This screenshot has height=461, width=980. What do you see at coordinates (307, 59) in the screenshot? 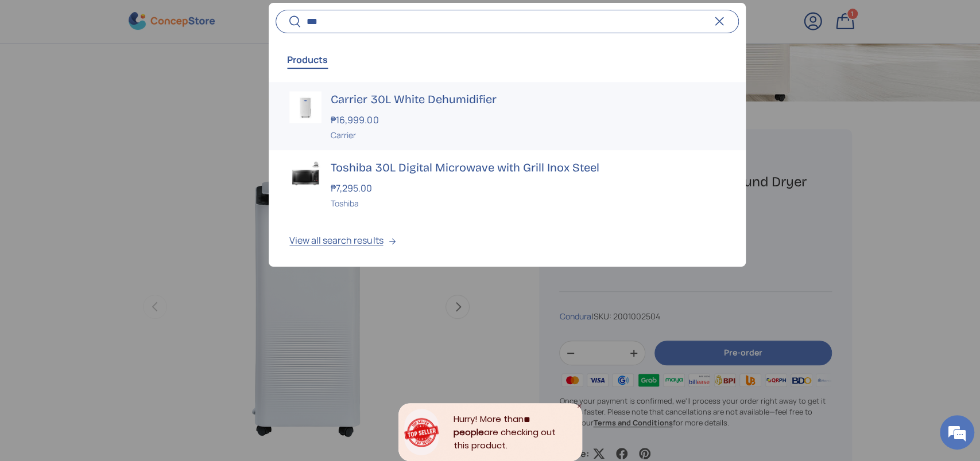
I see `button: Products` at bounding box center [307, 59].